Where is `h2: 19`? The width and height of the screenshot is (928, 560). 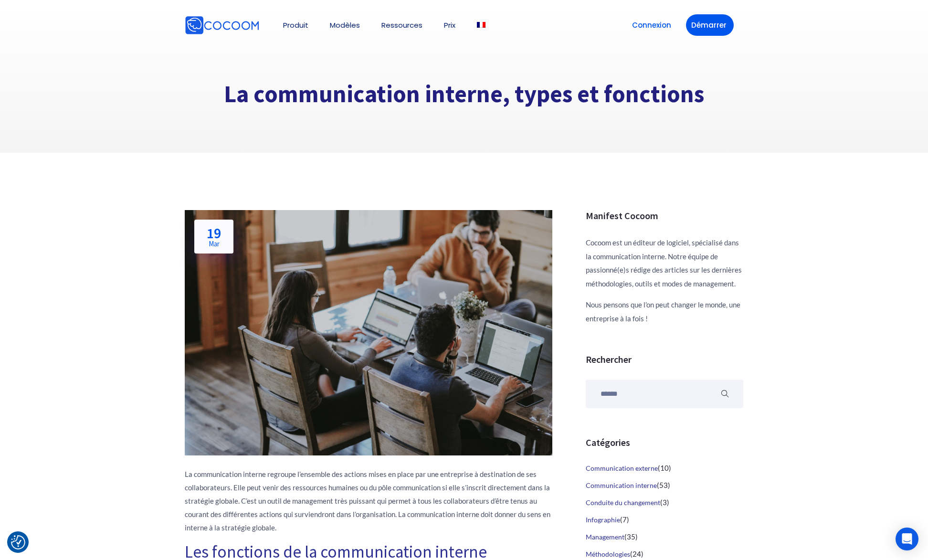 h2: 19 is located at coordinates (214, 236).